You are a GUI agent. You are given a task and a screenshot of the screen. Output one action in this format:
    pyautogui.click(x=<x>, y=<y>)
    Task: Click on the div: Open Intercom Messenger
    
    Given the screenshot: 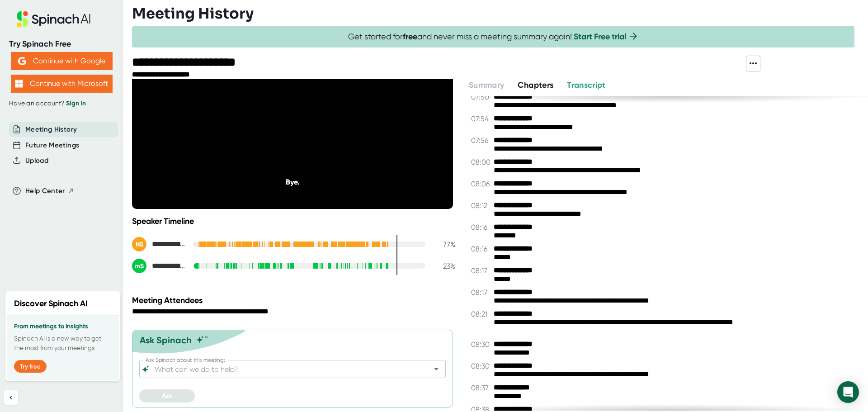 What is the action you would take?
    pyautogui.click(x=848, y=392)
    